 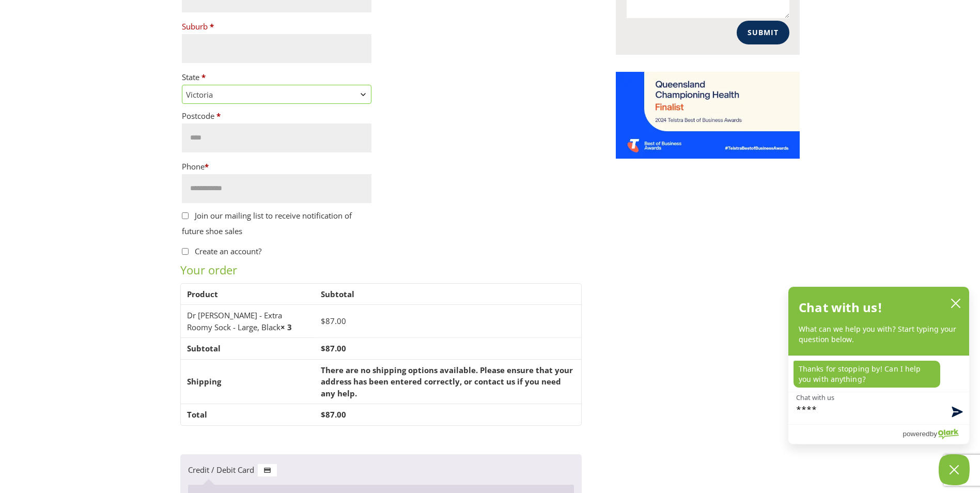 What do you see at coordinates (879, 374) in the screenshot?
I see `div: chat` at bounding box center [879, 374].